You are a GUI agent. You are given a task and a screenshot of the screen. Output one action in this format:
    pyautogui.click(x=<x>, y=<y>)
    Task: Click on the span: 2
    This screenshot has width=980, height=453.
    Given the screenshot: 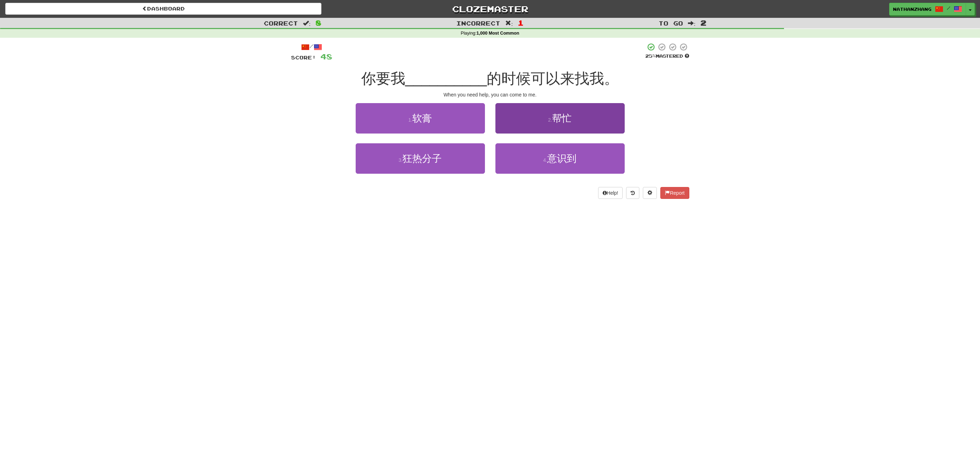 What is the action you would take?
    pyautogui.click(x=704, y=23)
    